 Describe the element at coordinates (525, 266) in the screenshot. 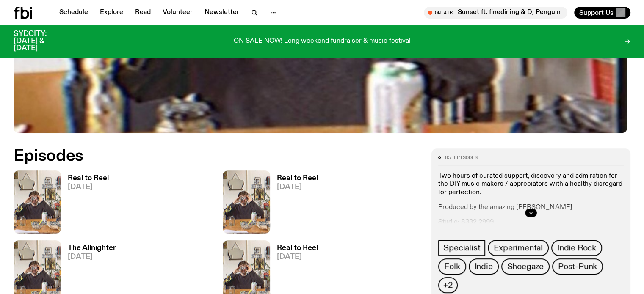

I see `span: Shoegaze` at that location.